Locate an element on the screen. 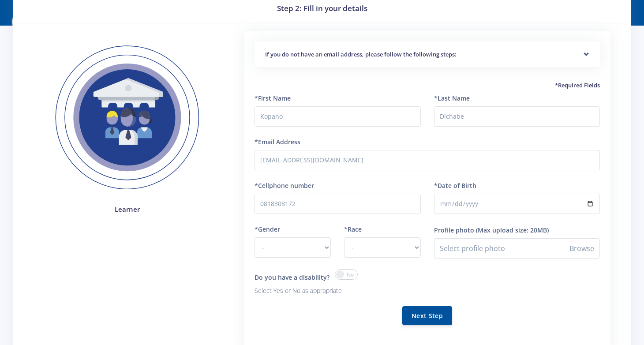  label: *Last Name is located at coordinates (452, 98).